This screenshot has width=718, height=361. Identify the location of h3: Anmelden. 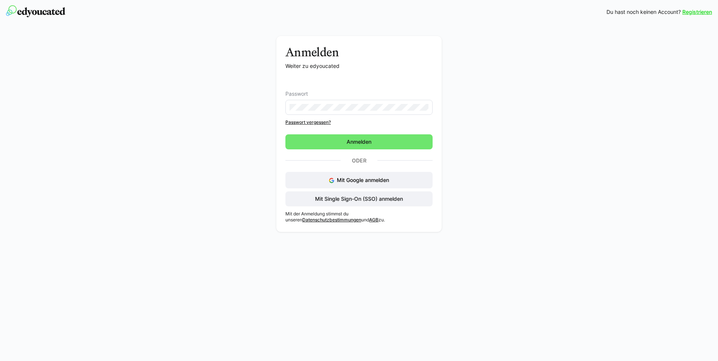
(359, 52).